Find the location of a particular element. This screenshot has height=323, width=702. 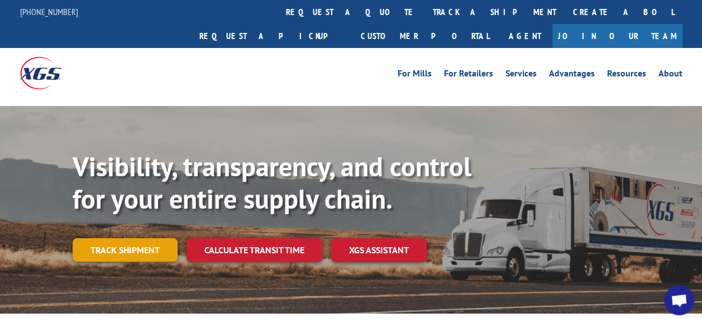

a: For Retailers is located at coordinates (469, 75).